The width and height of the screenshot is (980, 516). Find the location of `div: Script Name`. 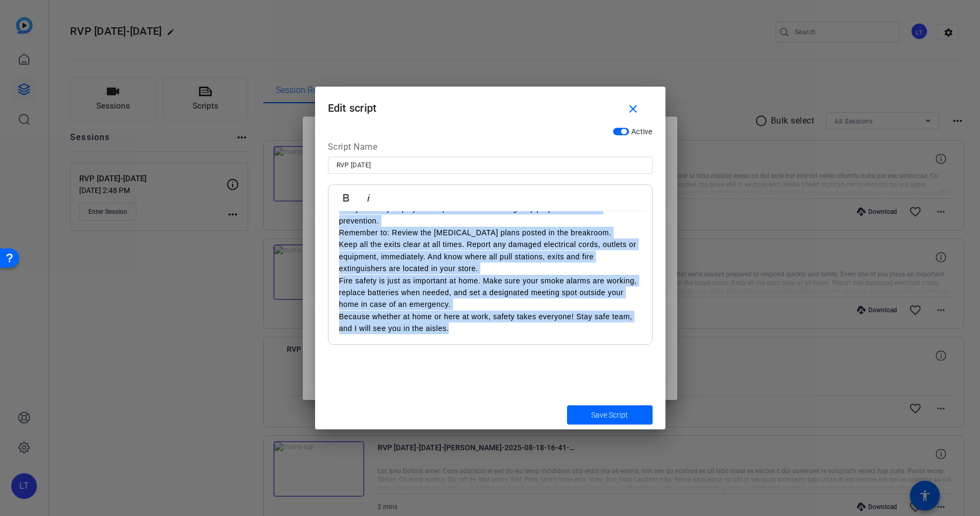

div: Script Name is located at coordinates (490, 148).